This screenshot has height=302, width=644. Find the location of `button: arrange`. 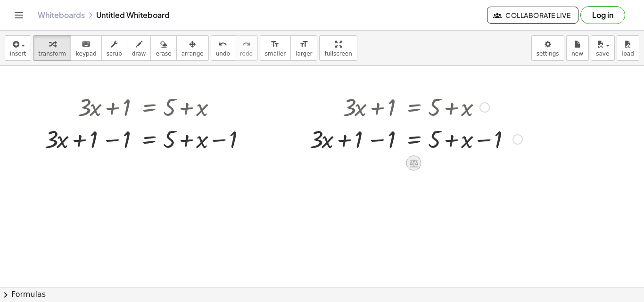

button: arrange is located at coordinates (192, 48).